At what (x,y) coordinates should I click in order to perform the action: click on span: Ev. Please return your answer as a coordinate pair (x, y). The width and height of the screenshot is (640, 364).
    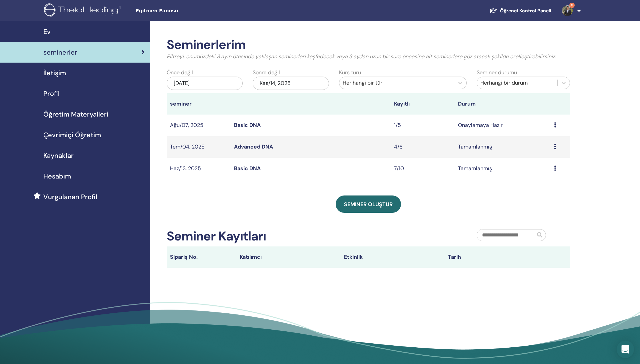
    Looking at the image, I should click on (47, 32).